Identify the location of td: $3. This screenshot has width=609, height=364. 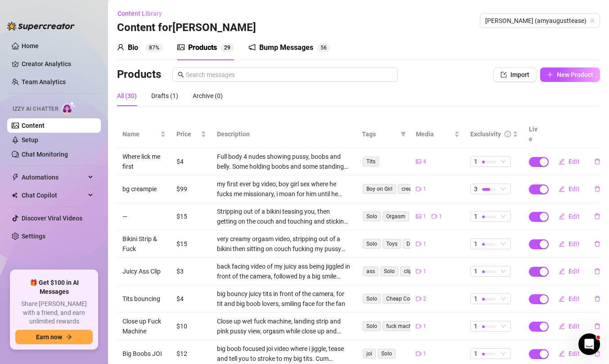
(192, 271).